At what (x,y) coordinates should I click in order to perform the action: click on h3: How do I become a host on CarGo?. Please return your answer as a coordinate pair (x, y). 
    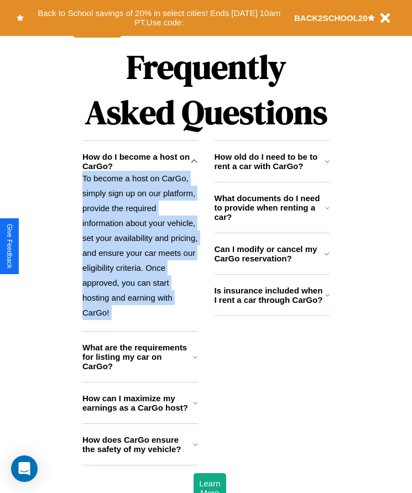
    Looking at the image, I should click on (137, 161).